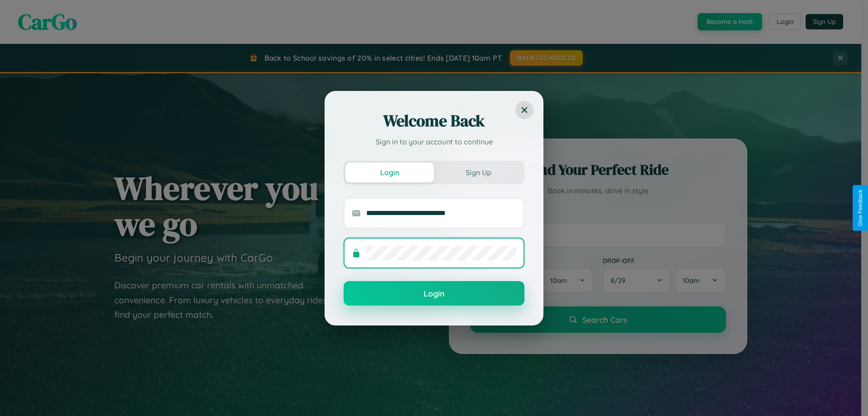 This screenshot has width=868, height=416. What do you see at coordinates (478, 172) in the screenshot?
I see `button: Sign Up` at bounding box center [478, 172].